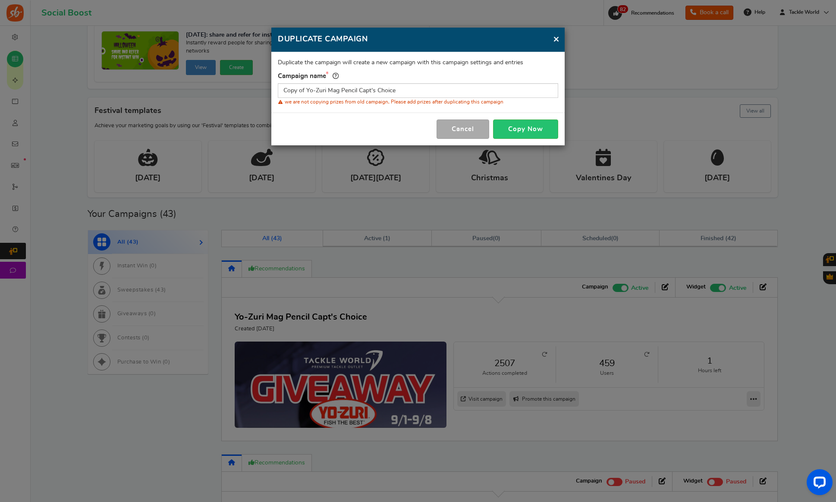 This screenshot has height=502, width=836. What do you see at coordinates (418, 63) in the screenshot?
I see `p: Duplicate the campaign will create a new campaign with this campaign settings and entries` at bounding box center [418, 63].